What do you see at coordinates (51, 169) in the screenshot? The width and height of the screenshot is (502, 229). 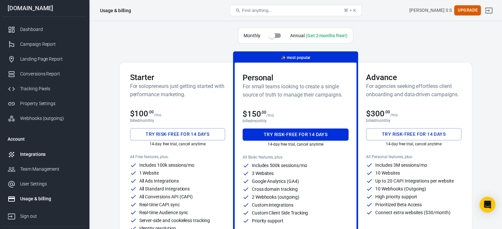 I see `div: Team Management` at bounding box center [51, 169].